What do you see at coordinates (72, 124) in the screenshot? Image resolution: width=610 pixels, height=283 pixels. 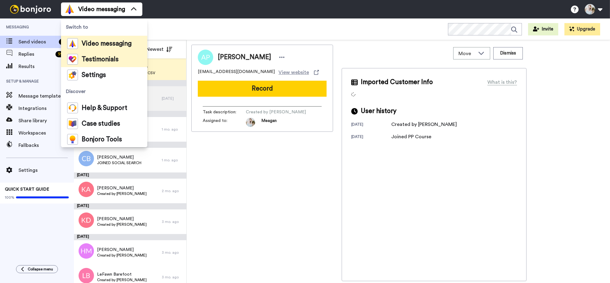 I see `img: case-study-colored.svg` at bounding box center [72, 124].